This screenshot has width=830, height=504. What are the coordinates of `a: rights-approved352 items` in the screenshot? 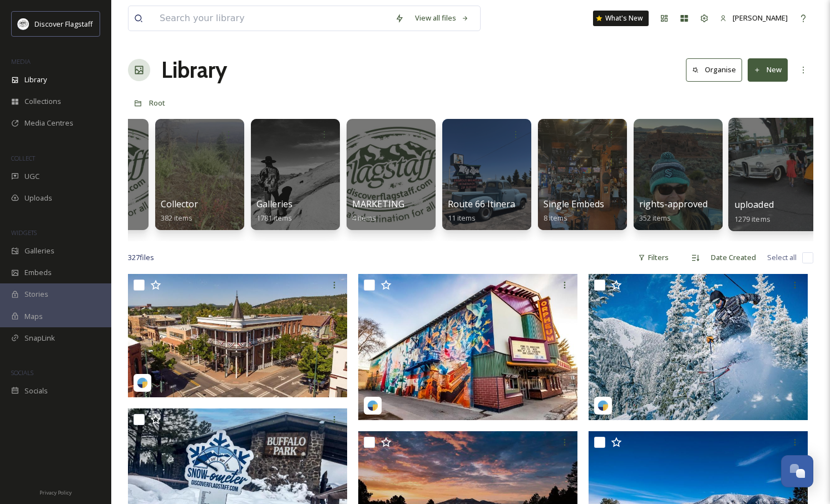 It's located at (672, 210).